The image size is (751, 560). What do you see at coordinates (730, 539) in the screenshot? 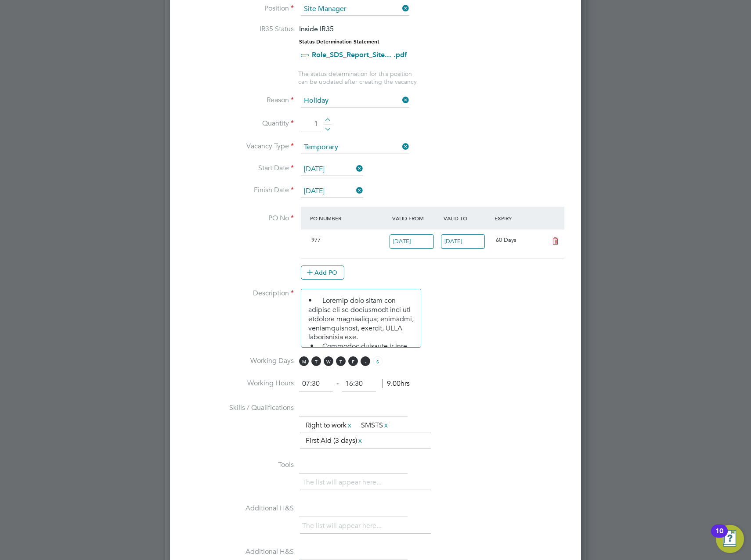
I see `button: Open Resource Center, 10 new notifications` at bounding box center [730, 539].